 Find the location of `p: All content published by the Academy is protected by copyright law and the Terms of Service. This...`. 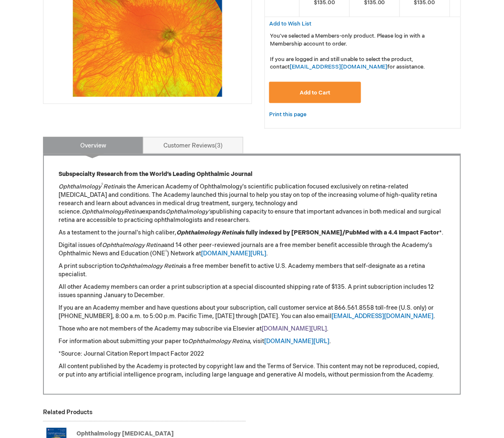

p: All content published by the Academy is protected by copyright law and the Terms of Service. This... is located at coordinates (252, 371).